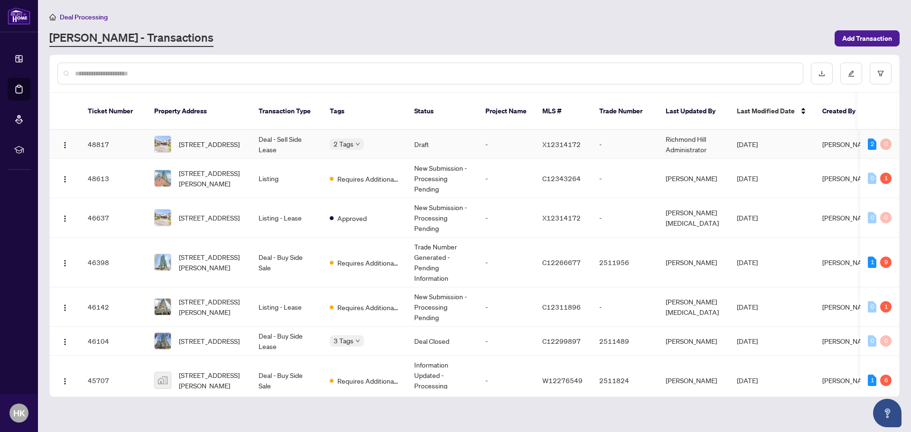 The width and height of the screenshot is (911, 432). What do you see at coordinates (867, 38) in the screenshot?
I see `span: Add Transaction` at bounding box center [867, 38].